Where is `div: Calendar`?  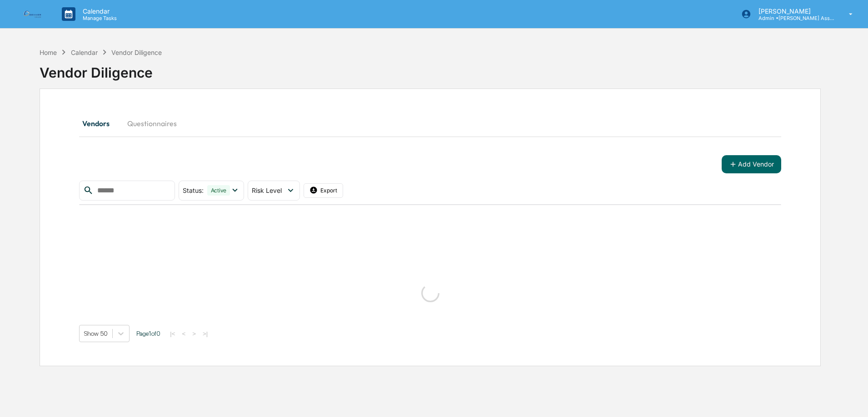 div: Calendar is located at coordinates (84, 52).